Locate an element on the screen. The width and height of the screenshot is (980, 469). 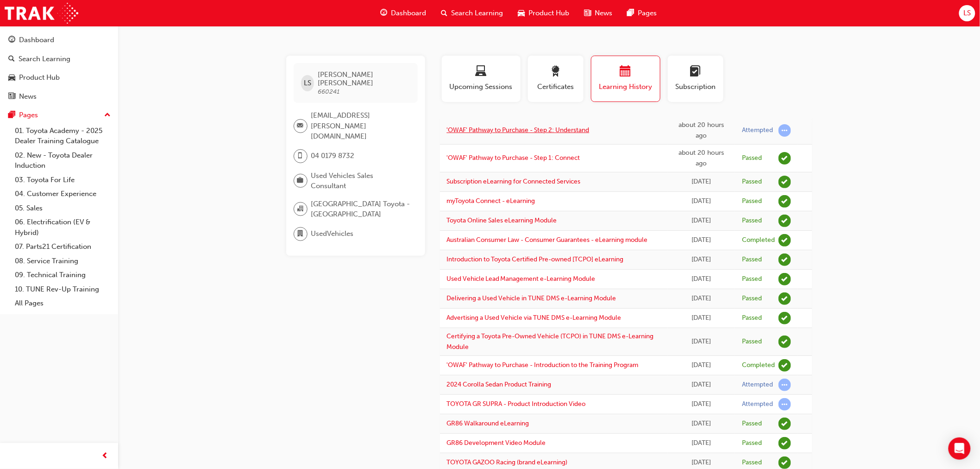
a: 'OWAF' Pathway to Purchase - Step 2: Understand is located at coordinates (518, 130).